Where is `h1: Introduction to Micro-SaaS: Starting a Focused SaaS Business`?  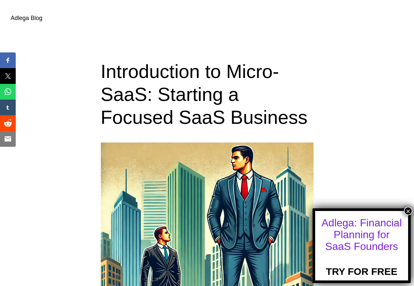
h1: Introduction to Micro-SaaS: Starting a Focused SaaS Business is located at coordinates (207, 94).